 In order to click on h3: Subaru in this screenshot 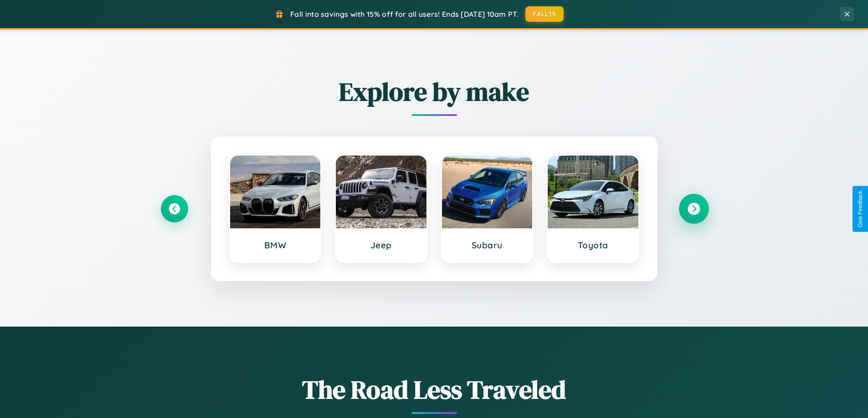, I will do `click(487, 245)`.